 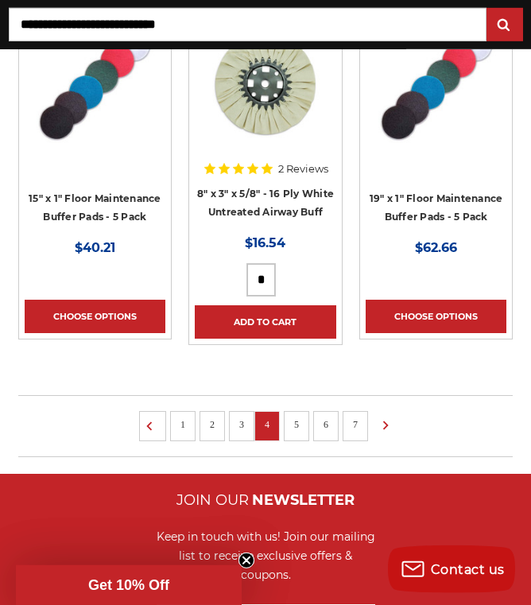 I want to click on img: 15" Floor Maintenance Buffer Pads - 5 Pack, so click(x=95, y=83).